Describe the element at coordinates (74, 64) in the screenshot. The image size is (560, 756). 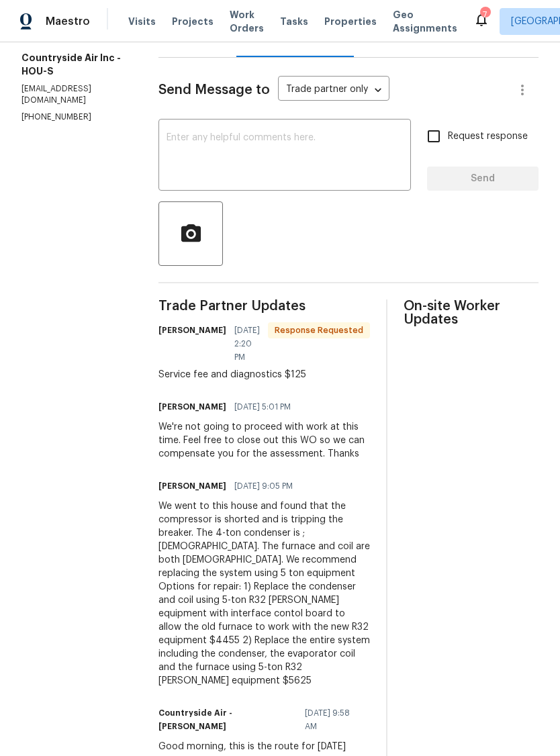
I see `h5: Countryside Air Inc - HOU-S` at that location.